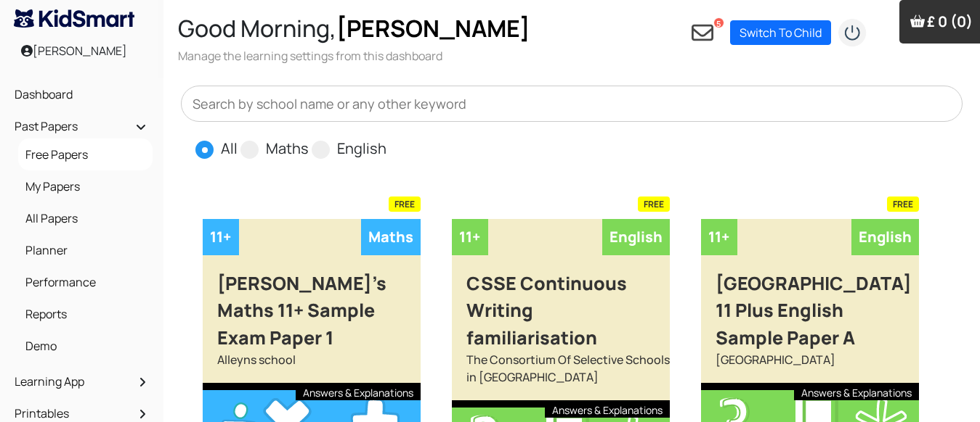 The width and height of the screenshot is (980, 422). Describe the element at coordinates (917, 21) in the screenshot. I see `img: Your items in the shopping basket` at that location.